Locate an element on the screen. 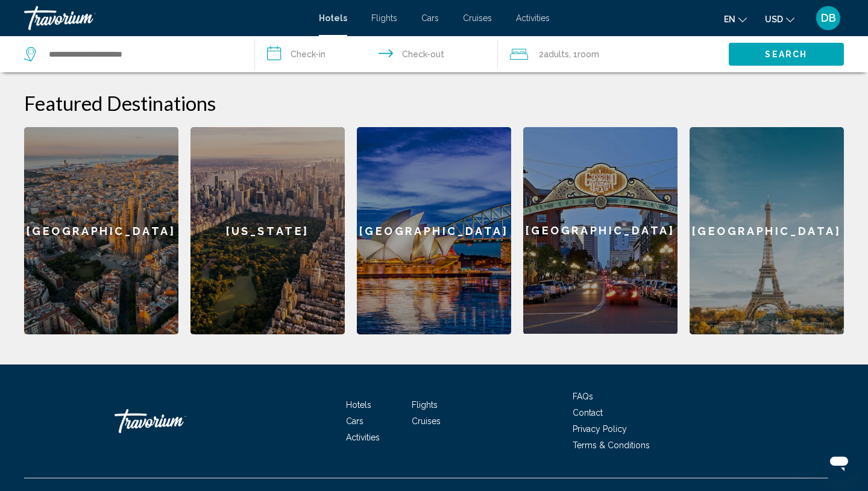  button: Change language is located at coordinates (735, 19).